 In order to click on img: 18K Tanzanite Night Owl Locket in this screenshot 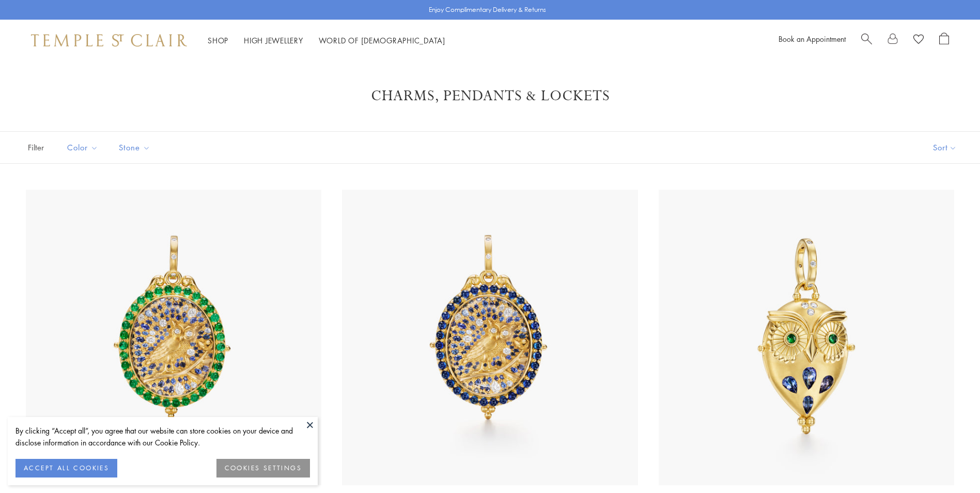, I will do `click(807, 338)`.